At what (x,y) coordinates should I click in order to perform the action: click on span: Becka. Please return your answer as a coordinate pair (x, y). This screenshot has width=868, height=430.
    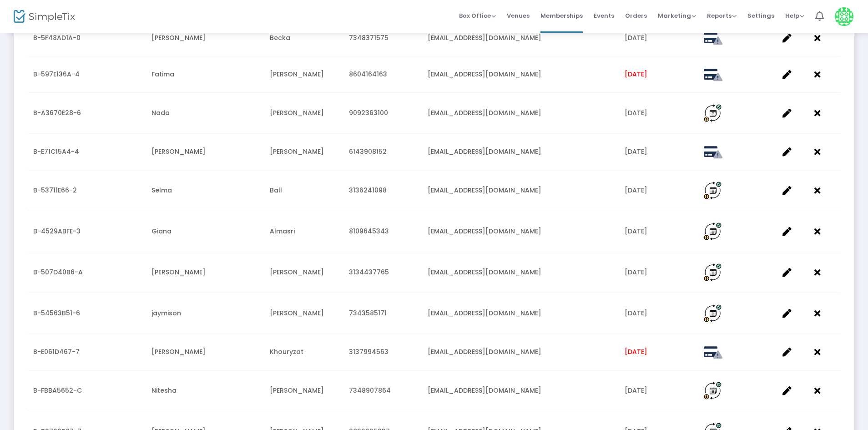
    Looking at the image, I should click on (280, 38).